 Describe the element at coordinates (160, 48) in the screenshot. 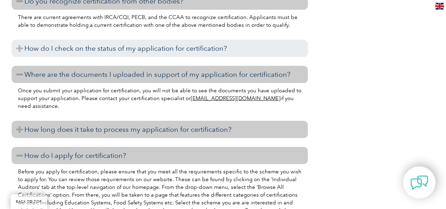

I see `h3: How do I check on the status of my application for certification?` at that location.